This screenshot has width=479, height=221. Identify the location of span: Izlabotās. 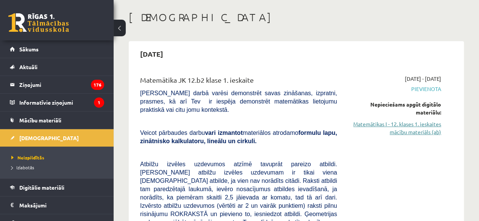
(23, 168).